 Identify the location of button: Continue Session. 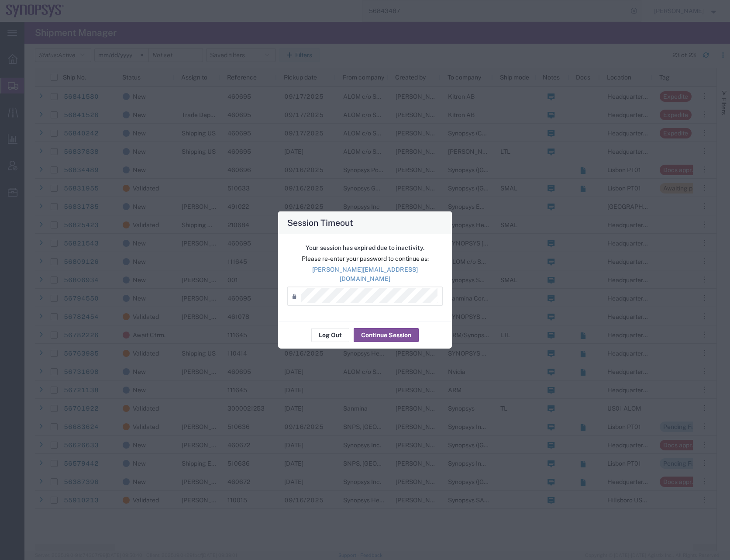
(386, 335).